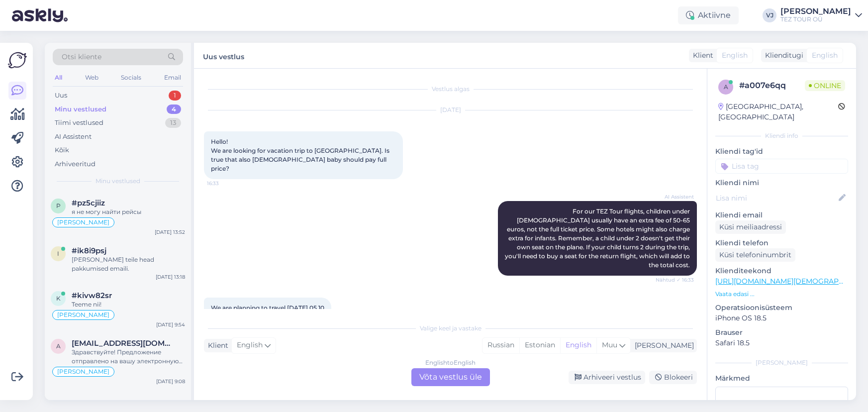 This screenshot has height=412, width=868. Describe the element at coordinates (781, 343) in the screenshot. I see `p: Safari 18.5` at that location.